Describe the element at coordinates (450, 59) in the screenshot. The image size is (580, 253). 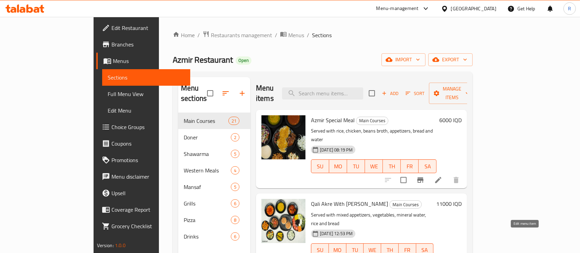
I see `button: export` at that location.